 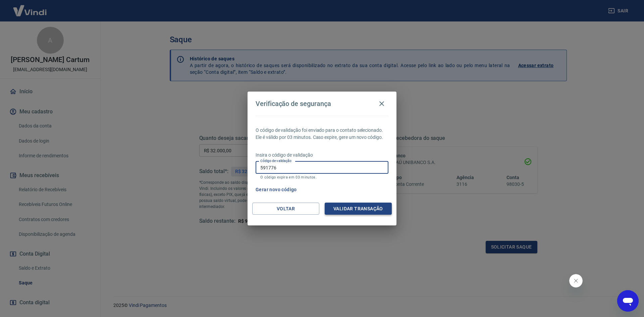 I want to click on button: Voltar, so click(x=286, y=209).